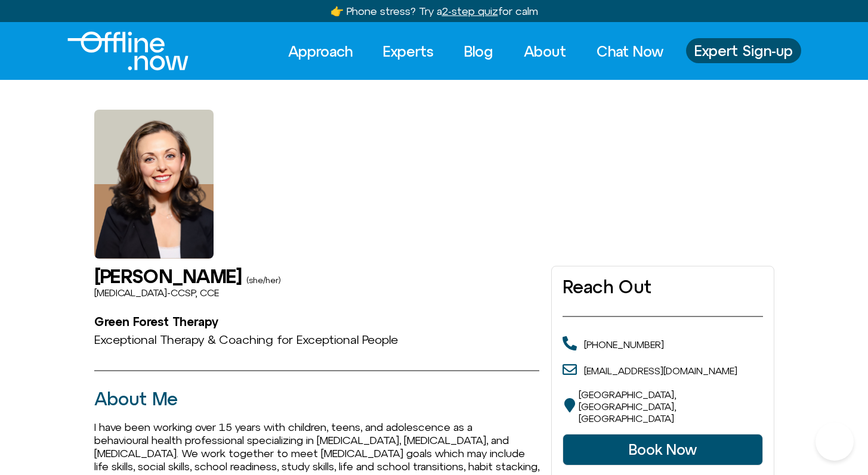 This screenshot has width=868, height=475. I want to click on a: Experts, so click(408, 51).